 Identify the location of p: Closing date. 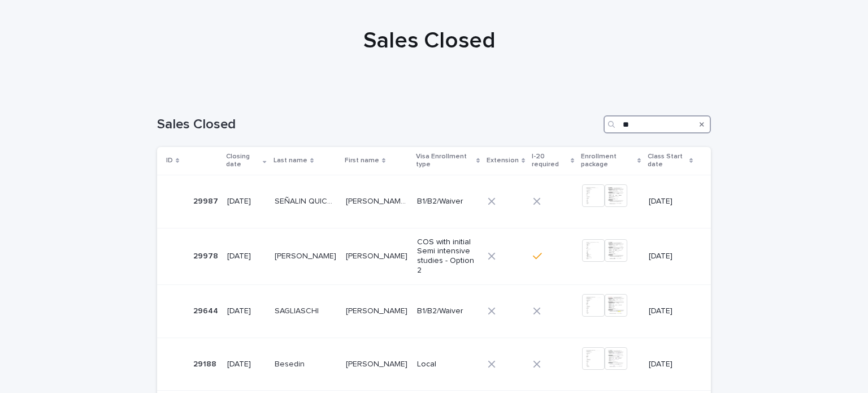
(243, 161).